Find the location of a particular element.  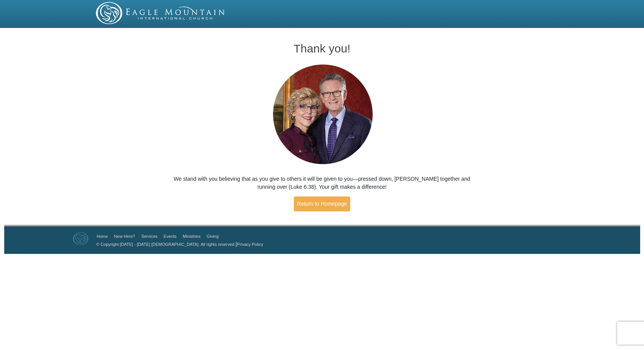

a: Events is located at coordinates (170, 236).